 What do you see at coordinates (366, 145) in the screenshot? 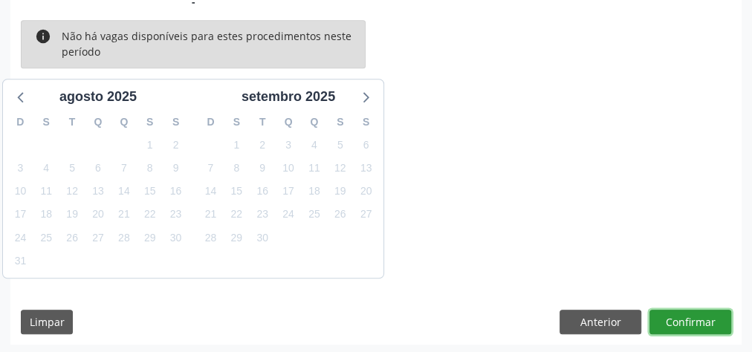
I see `span: sábado, 6 de setembro de 2025` at bounding box center [366, 145].